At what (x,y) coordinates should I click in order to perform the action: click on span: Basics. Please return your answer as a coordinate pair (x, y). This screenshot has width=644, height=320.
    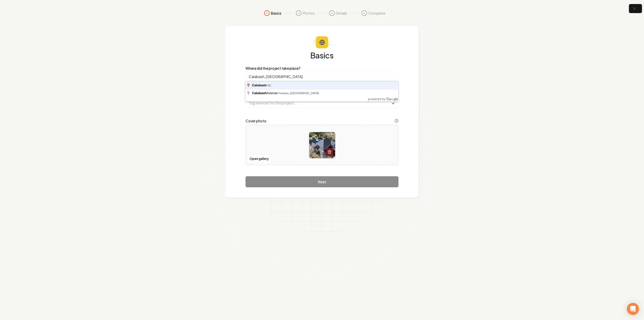
    Looking at the image, I should click on (276, 13).